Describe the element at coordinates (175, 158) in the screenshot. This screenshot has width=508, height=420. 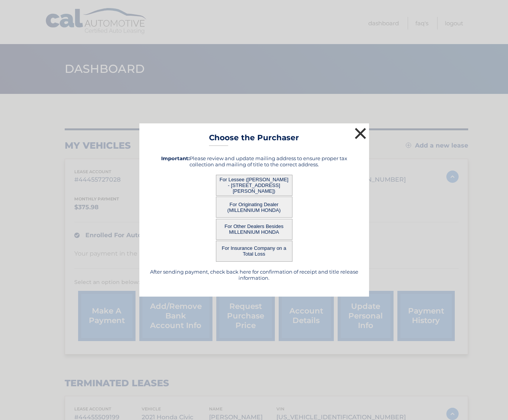
I see `strong: Important:` at that location.